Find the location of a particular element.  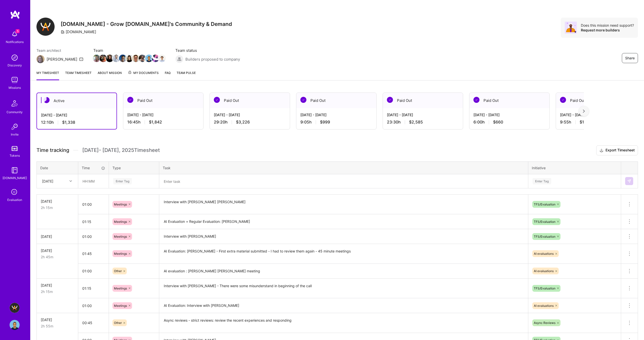

img: User Avatar is located at coordinates (15, 325).